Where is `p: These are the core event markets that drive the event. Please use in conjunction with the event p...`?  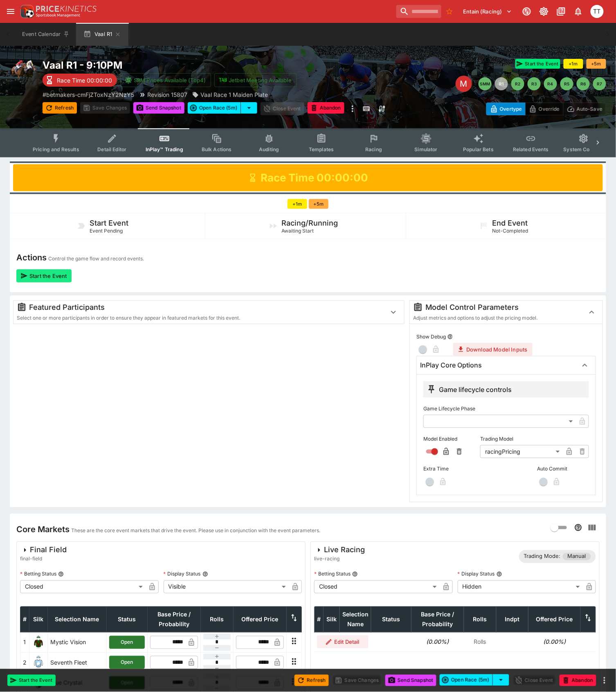
p: These are the core event markets that drive the event. Please use in conjunction with the event p... is located at coordinates (195, 531).